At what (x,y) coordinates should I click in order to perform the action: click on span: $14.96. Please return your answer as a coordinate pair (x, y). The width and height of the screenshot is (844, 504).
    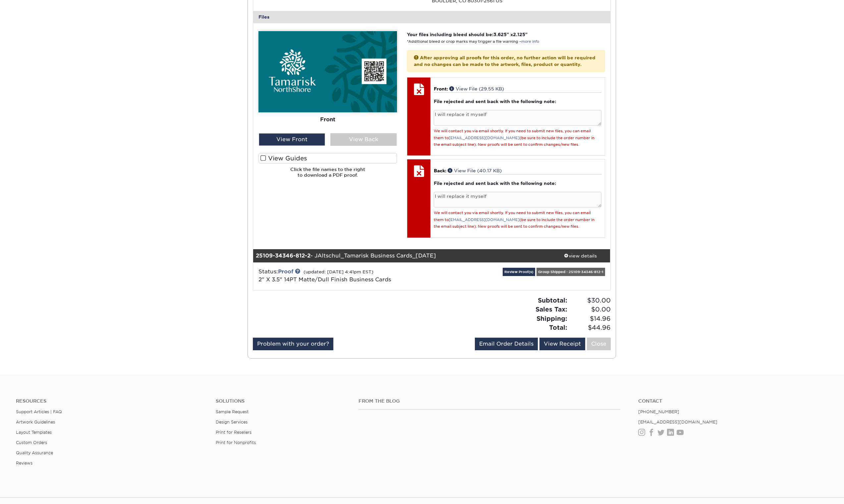
    Looking at the image, I should click on (590, 319).